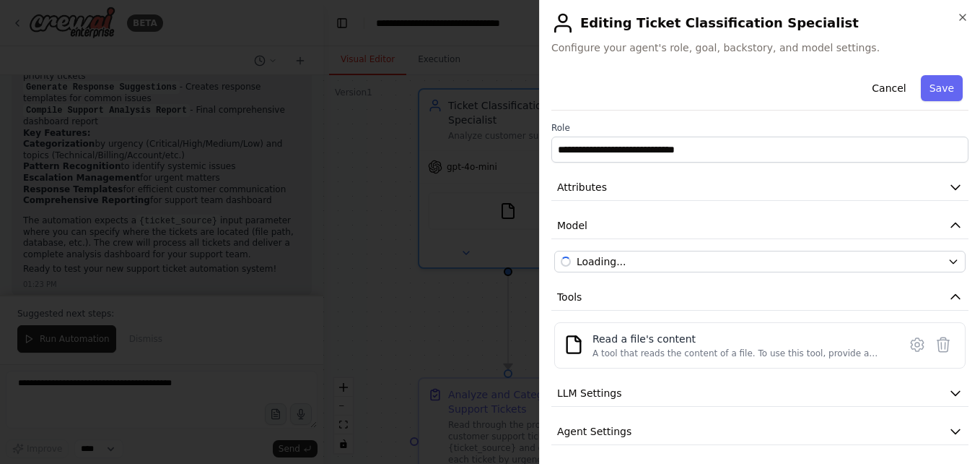  I want to click on button: Delete tool, so click(944, 344).